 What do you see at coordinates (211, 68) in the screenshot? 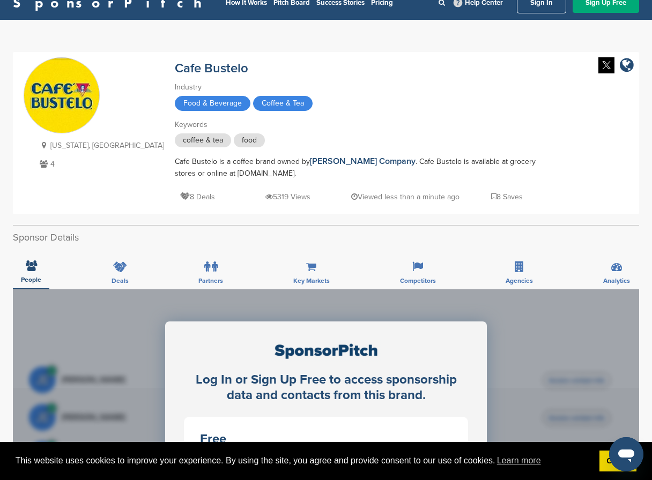
I see `a: Cafe Bustelo` at bounding box center [211, 68].